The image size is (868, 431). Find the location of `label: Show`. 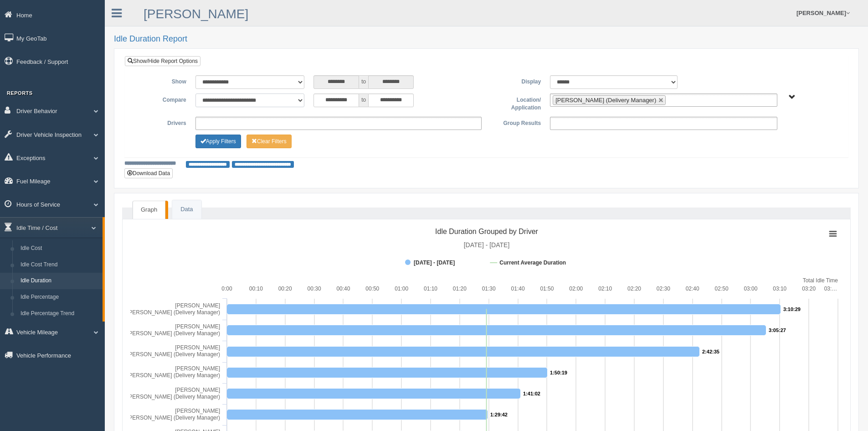

label: Show is located at coordinates (161, 81).